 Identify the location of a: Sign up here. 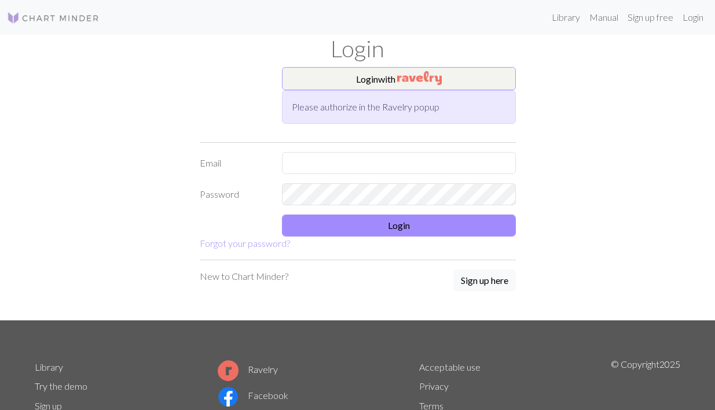
(485, 281).